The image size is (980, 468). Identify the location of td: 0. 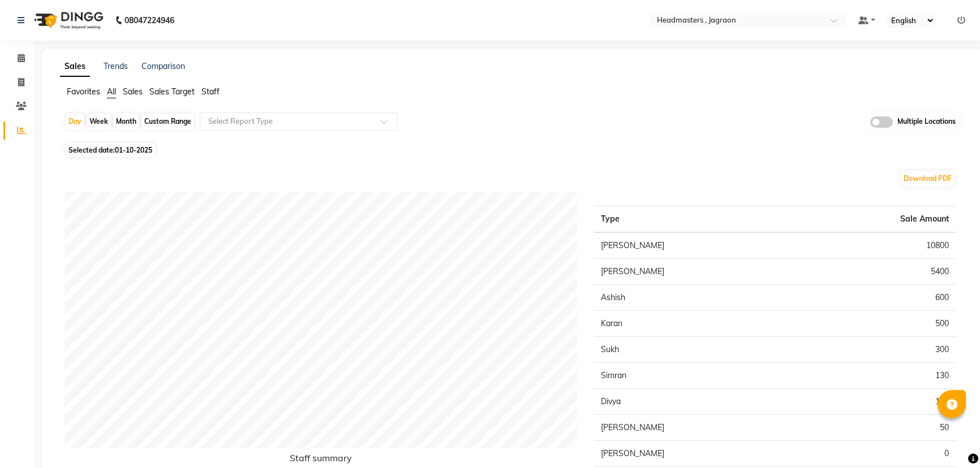
(875, 454).